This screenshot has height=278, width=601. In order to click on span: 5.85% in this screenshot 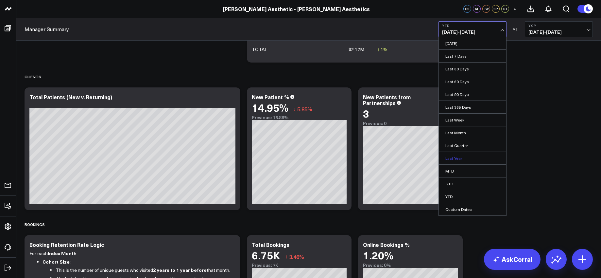, I will do `click(305, 109)`.